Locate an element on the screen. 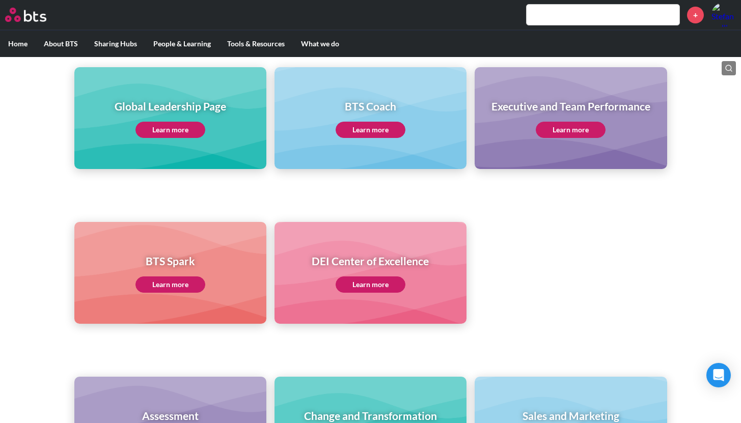  img: BTS Logo is located at coordinates (25, 15).